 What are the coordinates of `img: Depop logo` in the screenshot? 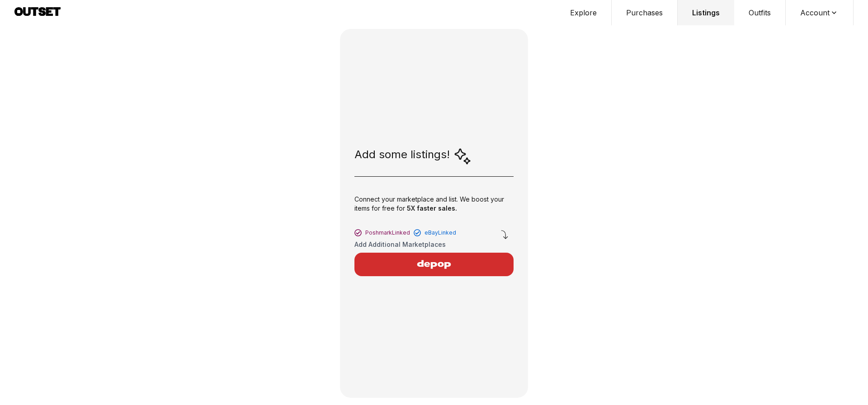 It's located at (434, 264).